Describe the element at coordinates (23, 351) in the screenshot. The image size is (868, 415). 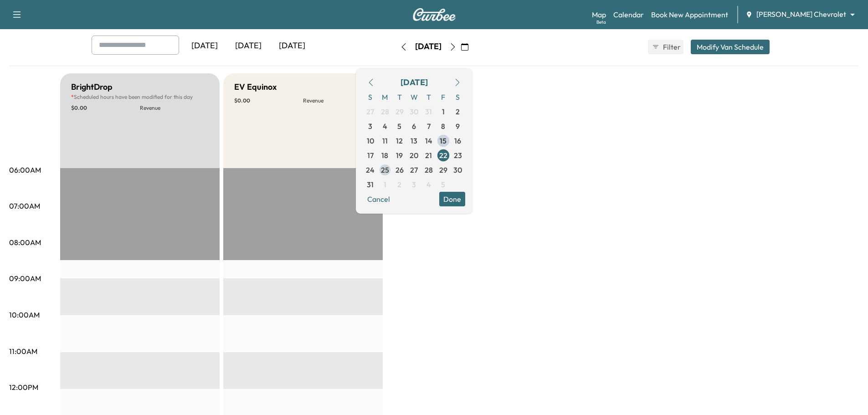
I see `p: 11:00AM` at that location.